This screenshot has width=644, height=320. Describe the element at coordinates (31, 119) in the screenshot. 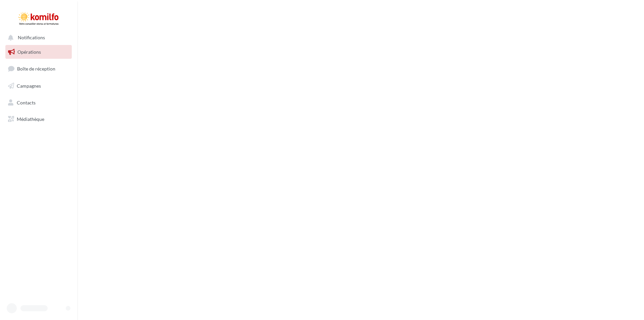

I see `span: Médiathèque` at that location.